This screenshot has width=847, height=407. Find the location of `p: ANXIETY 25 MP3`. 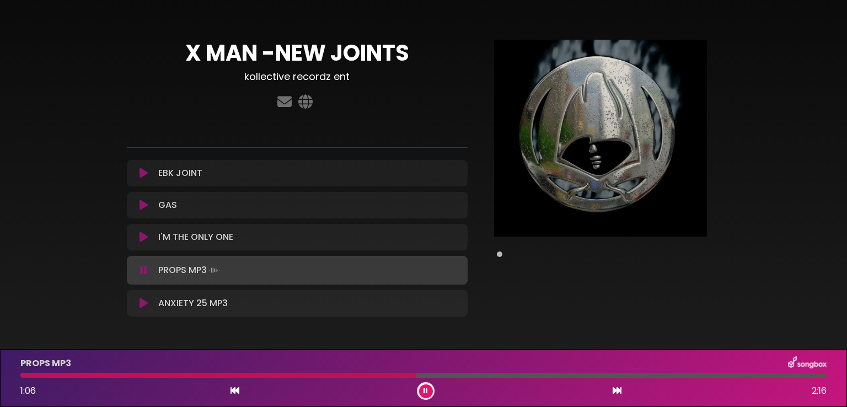

p: ANXIETY 25 MP3 is located at coordinates (193, 303).